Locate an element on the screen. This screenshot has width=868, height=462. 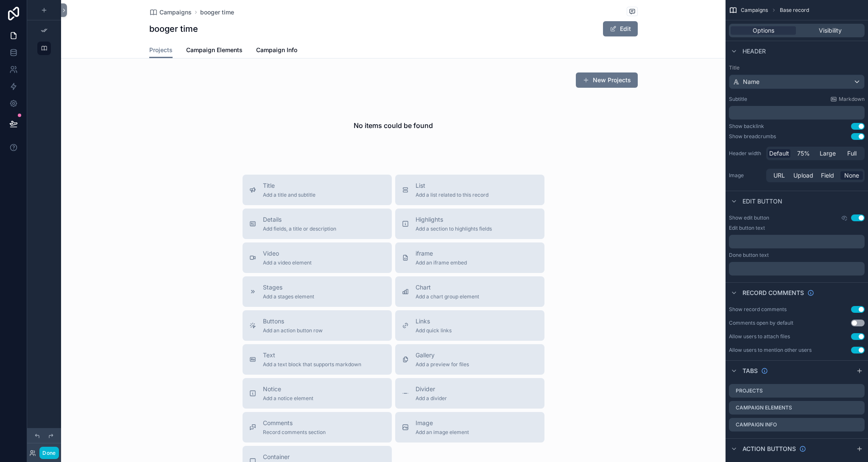
span: Upload is located at coordinates (803, 176).